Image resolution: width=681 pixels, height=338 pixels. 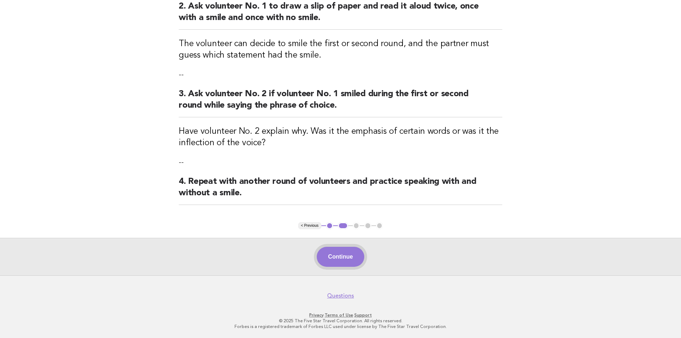 What do you see at coordinates (340, 50) in the screenshot?
I see `h3: The volunteer can decide to smile the first or second round, and the partner must guess which sta...` at bounding box center [340, 50].